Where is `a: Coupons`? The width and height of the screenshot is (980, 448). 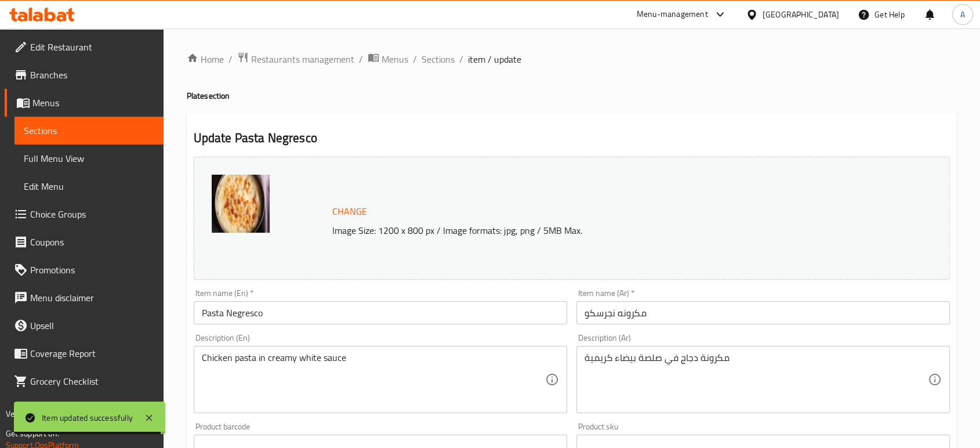
a: Coupons is located at coordinates (84, 242).